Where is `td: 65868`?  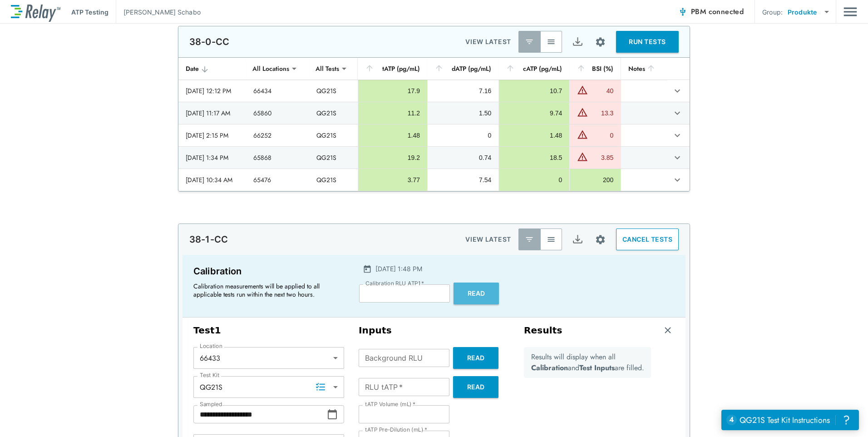 td: 65868 is located at coordinates (277, 158).